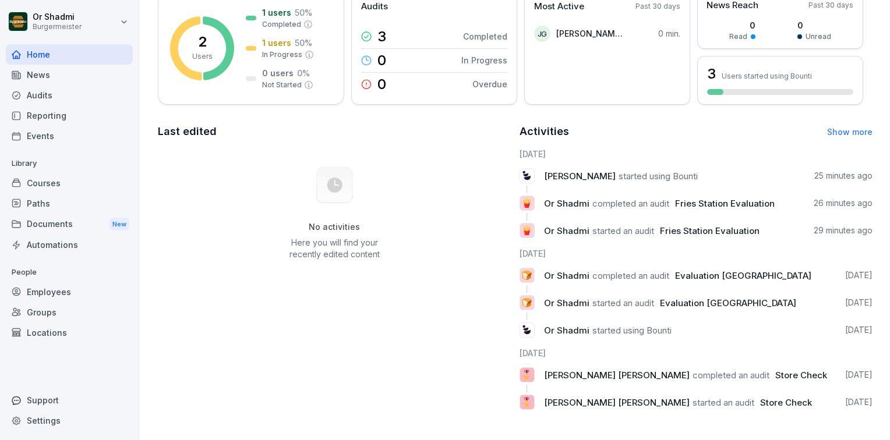  I want to click on p: 0 %, so click(303, 73).